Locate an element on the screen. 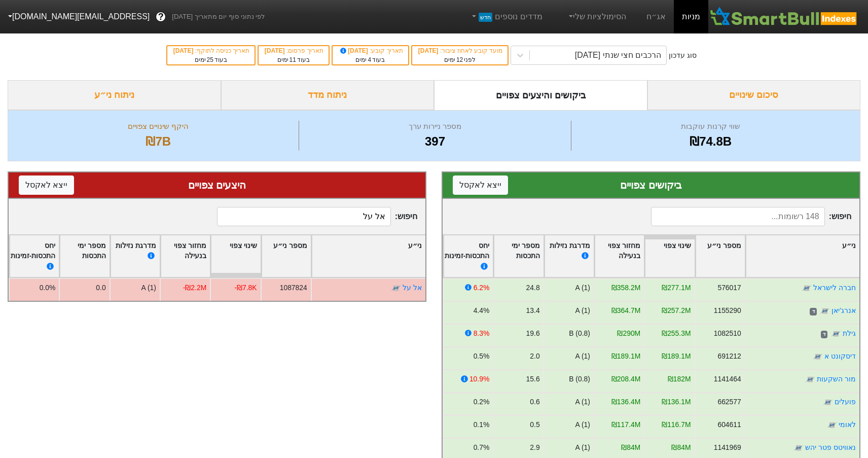 This screenshot has width=868, height=458. a: אנרג'יאן is located at coordinates (843, 310).